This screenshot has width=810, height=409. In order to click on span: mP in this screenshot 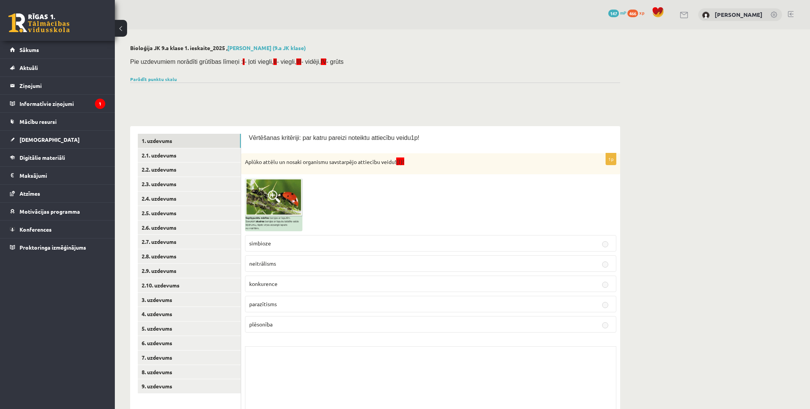, I will do `click(623, 13)`.